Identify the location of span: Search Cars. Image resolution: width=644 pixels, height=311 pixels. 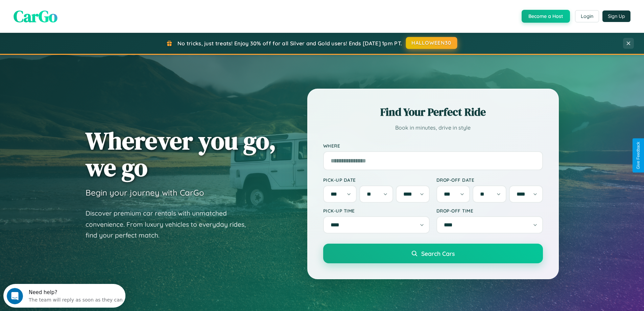
(438, 253).